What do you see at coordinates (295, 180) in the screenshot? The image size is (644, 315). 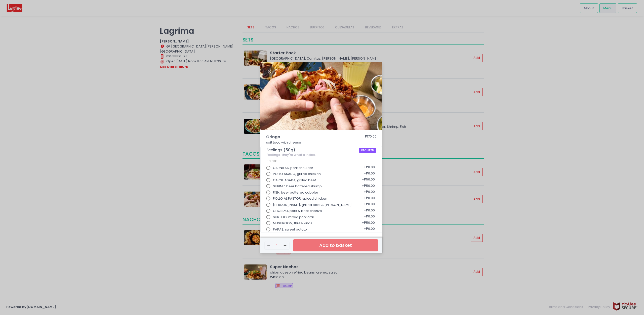 I see `span: CARNE ASADA, grilled beef` at bounding box center [295, 180].